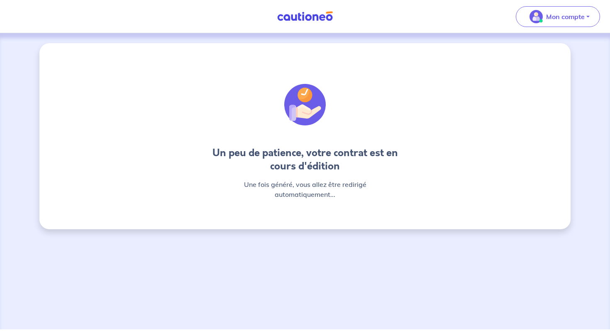  What do you see at coordinates (558, 17) in the screenshot?
I see `button: illu_account_valid_menu.svgMon compte` at bounding box center [558, 17].